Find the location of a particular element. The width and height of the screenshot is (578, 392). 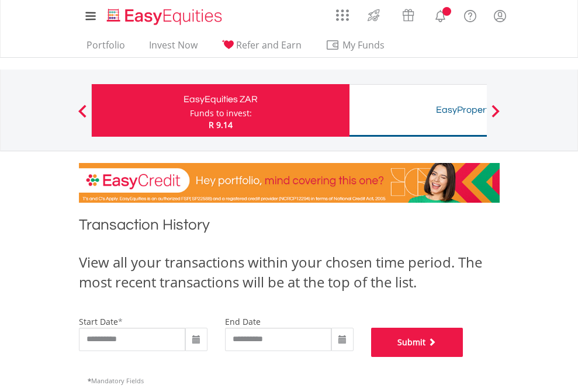

a: Vouchers is located at coordinates (407, 13).